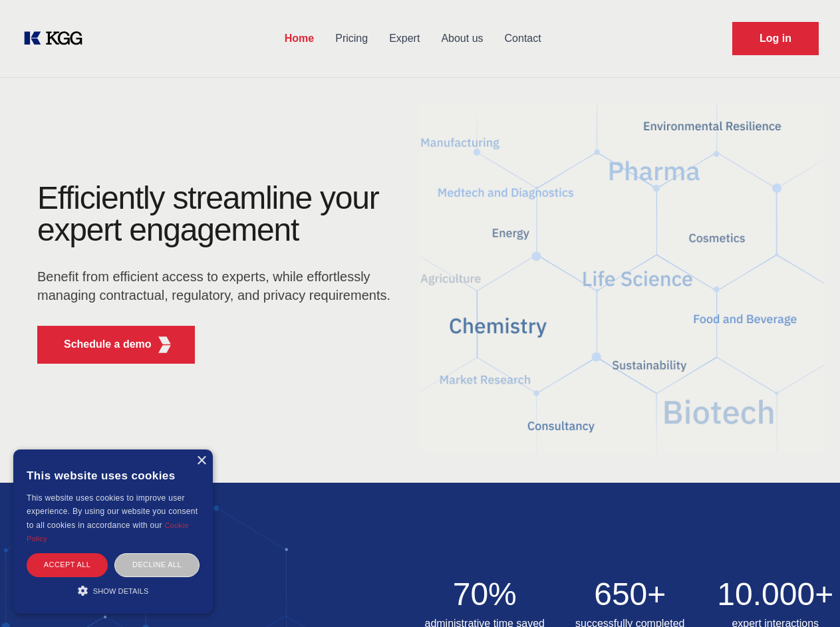 The image size is (840, 627). What do you see at coordinates (218, 214) in the screenshot?
I see `h1: Efficiently streamline your expert engagement` at bounding box center [218, 214].